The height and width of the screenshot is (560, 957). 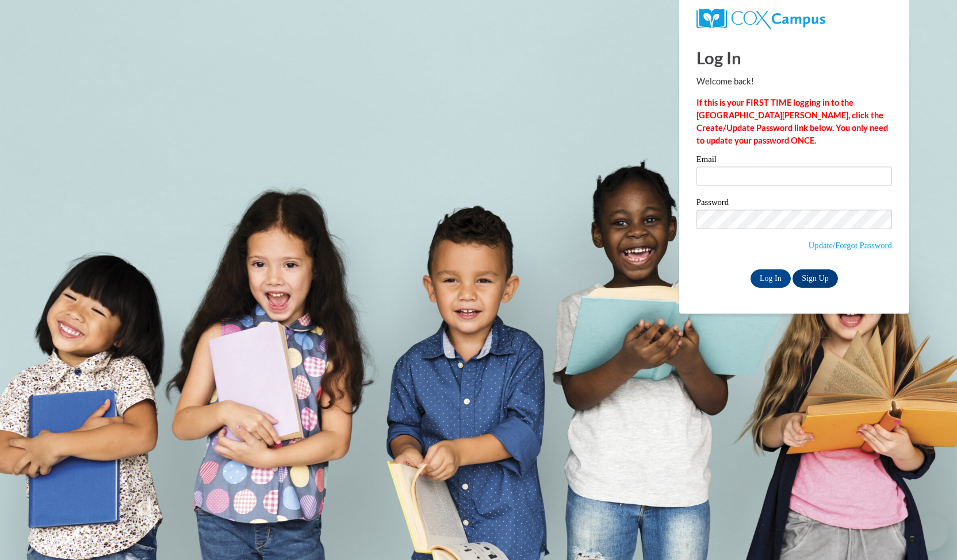 What do you see at coordinates (771, 279) in the screenshot?
I see `input: Log In` at bounding box center [771, 279].